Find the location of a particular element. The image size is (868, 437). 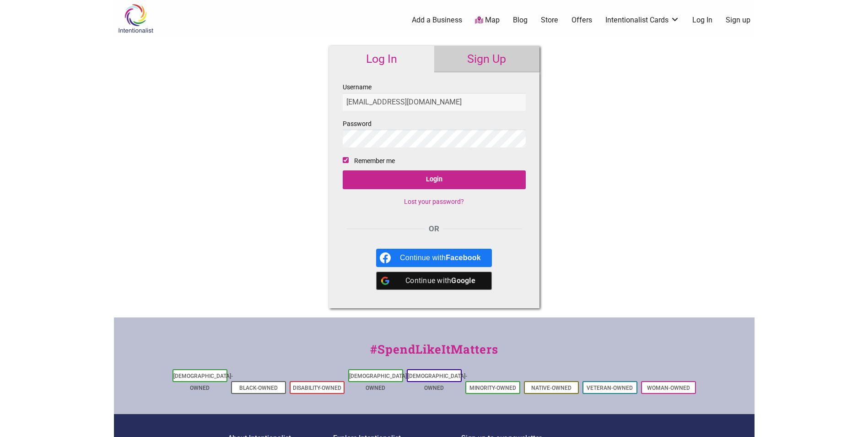

a: Sign up is located at coordinates (738, 20).